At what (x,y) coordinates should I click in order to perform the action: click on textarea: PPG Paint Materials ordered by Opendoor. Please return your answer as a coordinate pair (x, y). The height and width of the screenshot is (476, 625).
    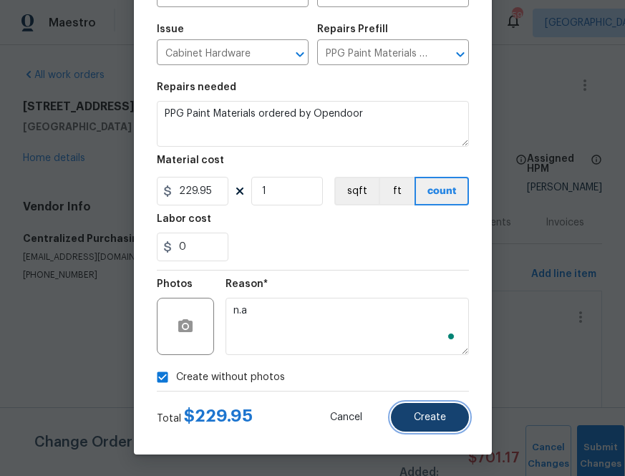
    Looking at the image, I should click on (313, 124).